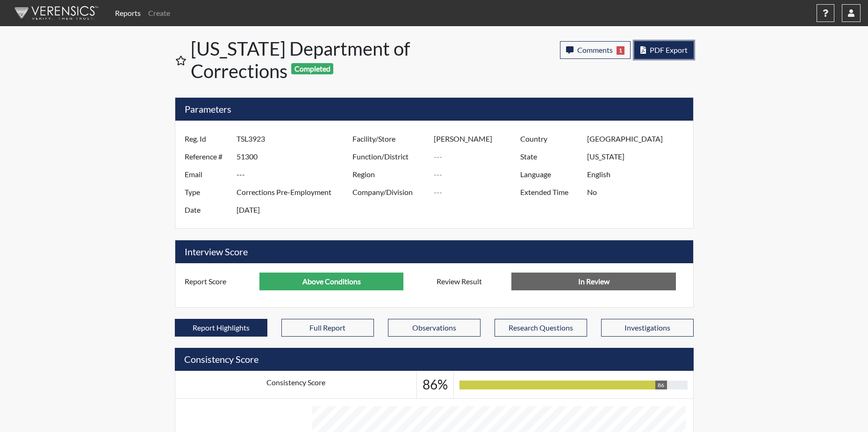 The height and width of the screenshot is (432, 868). Describe the element at coordinates (207, 157) in the screenshot. I see `label: Reference #` at that location.